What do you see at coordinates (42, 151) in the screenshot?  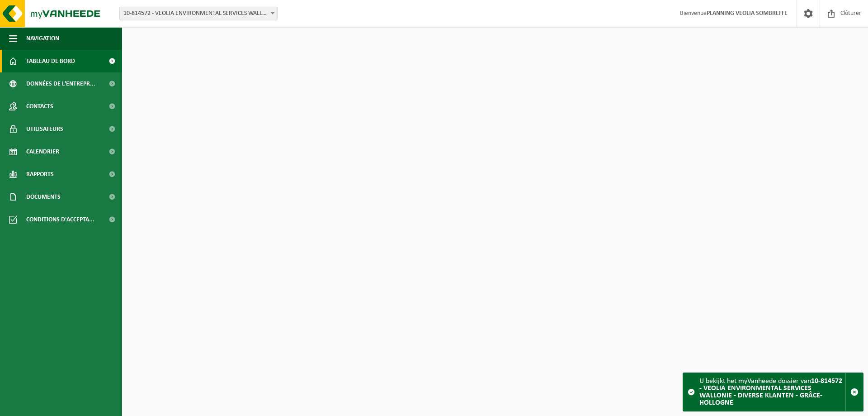 I see `span: Calendrier` at bounding box center [42, 151].